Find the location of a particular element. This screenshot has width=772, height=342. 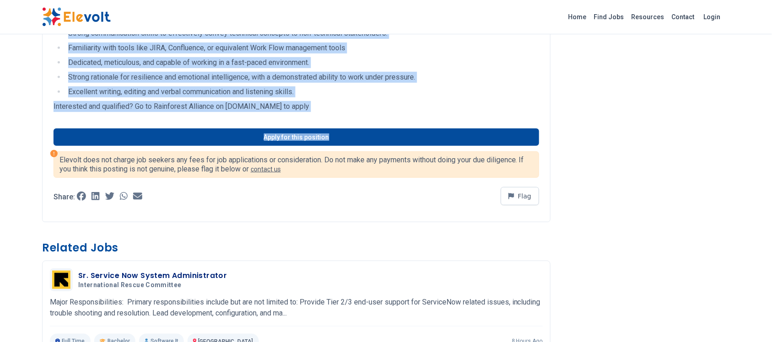

span: International Rescue Committee is located at coordinates (130, 285).